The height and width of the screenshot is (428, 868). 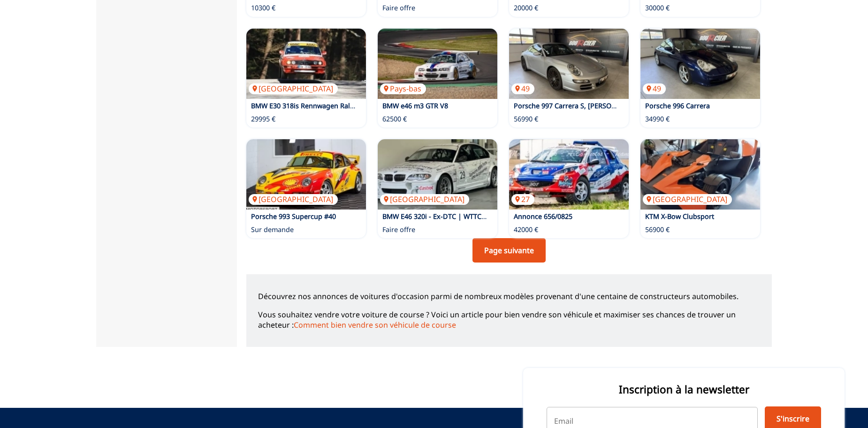 What do you see at coordinates (437, 174) in the screenshot?
I see `img: BMW E46 320i - Ex-DTC | WTTC Update !` at bounding box center [437, 174].